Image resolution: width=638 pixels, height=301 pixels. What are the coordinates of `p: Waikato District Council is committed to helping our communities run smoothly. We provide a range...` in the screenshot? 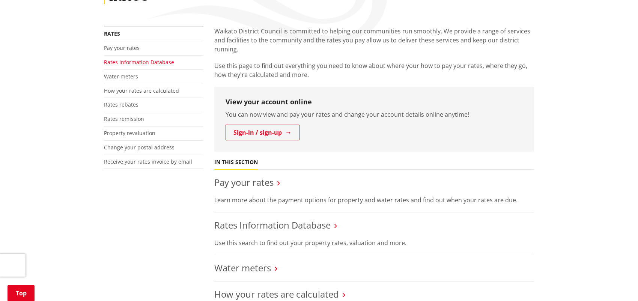 It's located at (374, 40).